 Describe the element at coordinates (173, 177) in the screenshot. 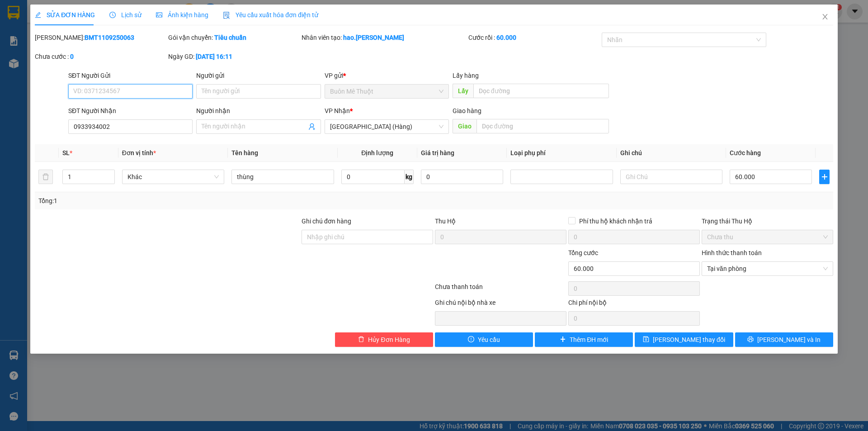

I see `span: Khác` at that location.